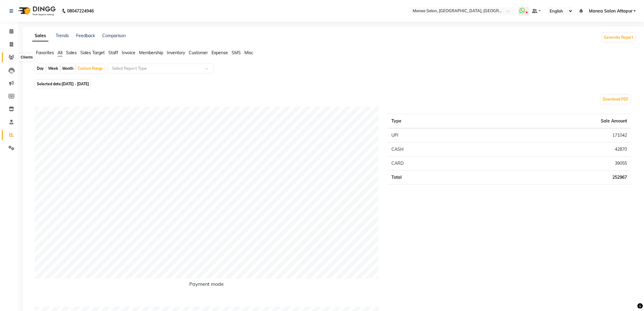 The image size is (644, 311). What do you see at coordinates (93, 53) in the screenshot?
I see `span: Sales Target` at bounding box center [93, 53].